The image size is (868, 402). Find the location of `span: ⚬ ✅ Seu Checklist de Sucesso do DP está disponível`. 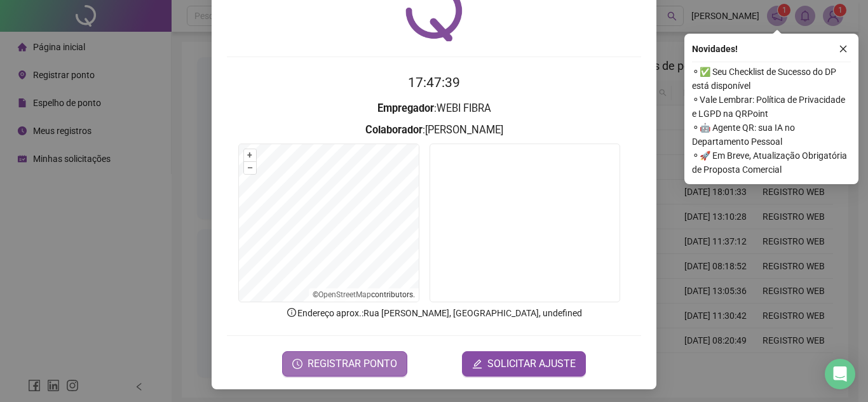

span: ⚬ ✅ Seu Checklist de Sucesso do DP está disponível is located at coordinates (772, 78).